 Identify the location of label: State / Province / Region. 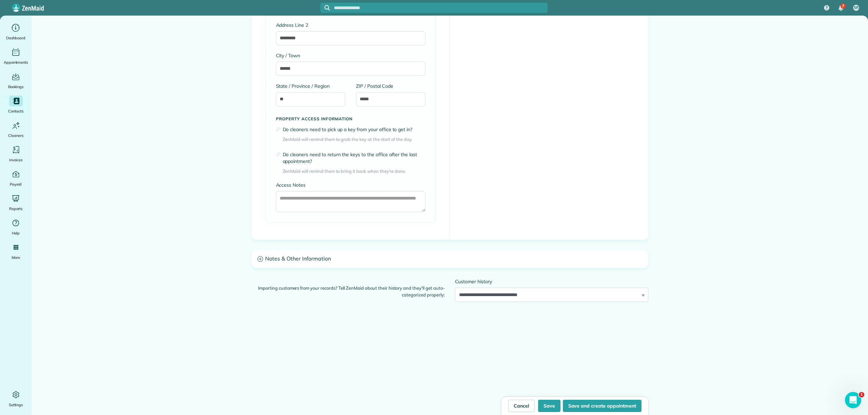
(311, 86).